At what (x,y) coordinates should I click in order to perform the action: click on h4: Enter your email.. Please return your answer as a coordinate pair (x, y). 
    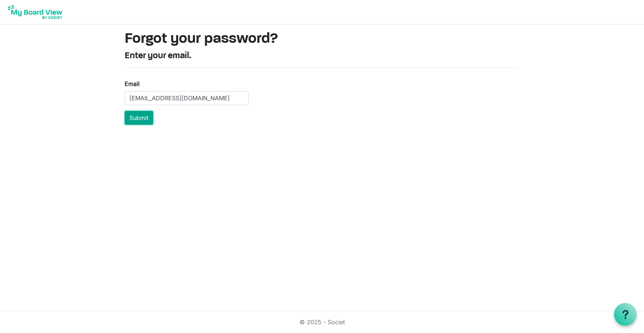
    Looking at the image, I should click on (322, 56).